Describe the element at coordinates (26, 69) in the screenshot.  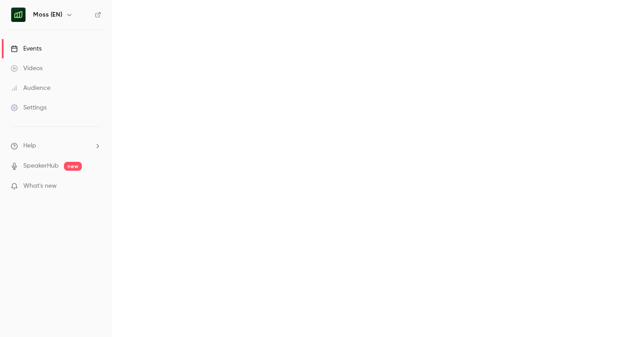
I see `div: Videos` at that location.